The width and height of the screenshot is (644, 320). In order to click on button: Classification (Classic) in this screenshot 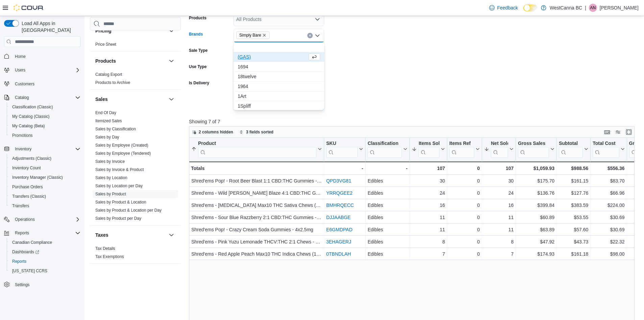, I will do `click(45, 107)`.